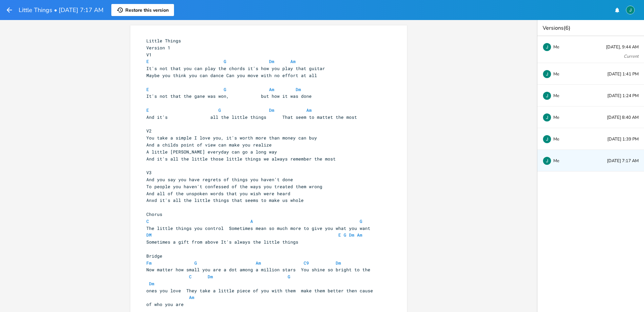  Describe the element at coordinates (229, 96) in the screenshot. I see `span: It's not that the gane was won, but how it was done` at that location.